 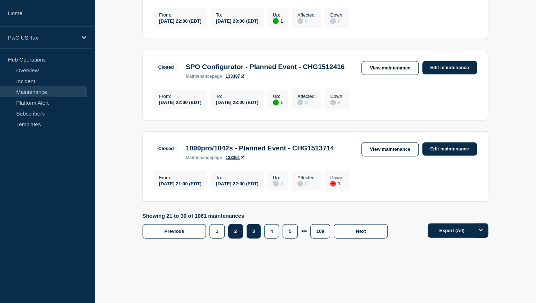 I want to click on h3: SPO Configurator - Planned Event - CHG1512416, so click(x=265, y=67).